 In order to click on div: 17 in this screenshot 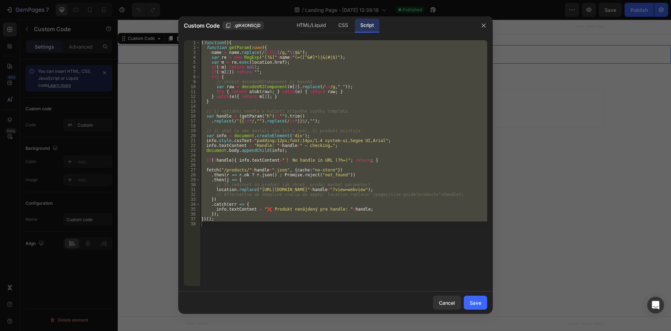, I will do `click(192, 121)`.